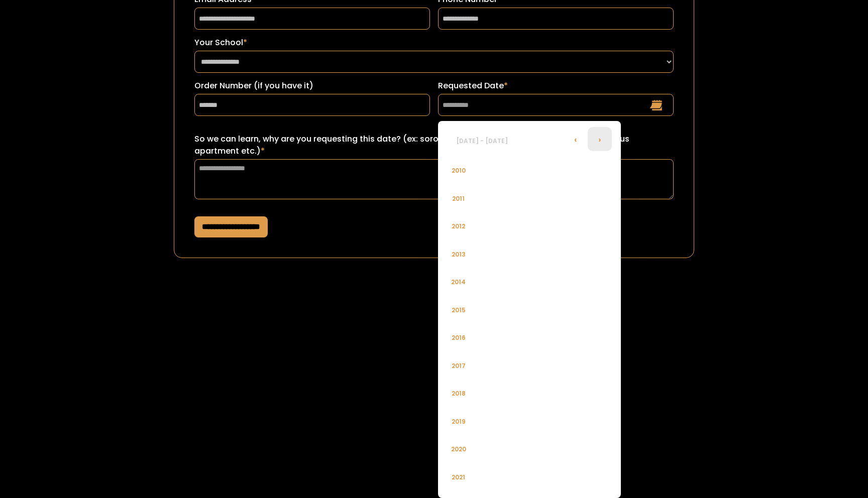 The width and height of the screenshot is (868, 498). I want to click on li: 2010, so click(458, 171).